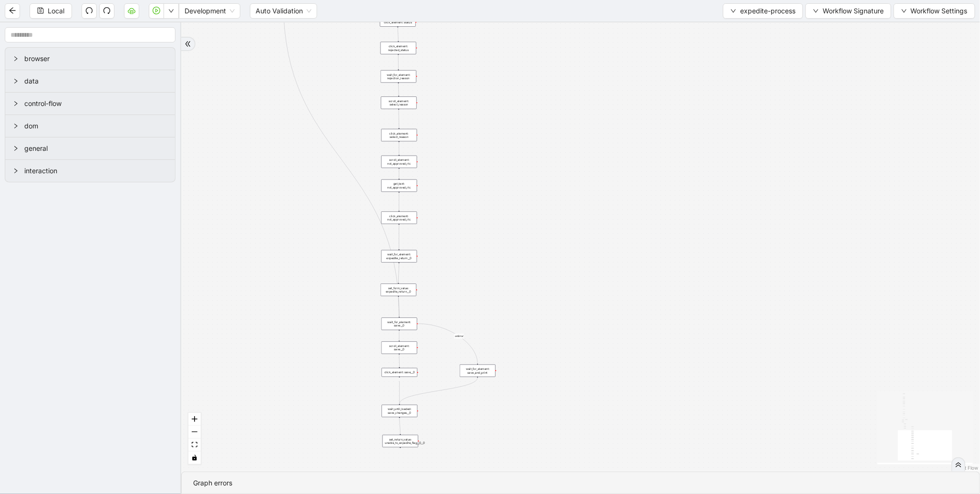 The image size is (980, 494). Describe the element at coordinates (96, 171) in the screenshot. I see `span: interaction` at that location.